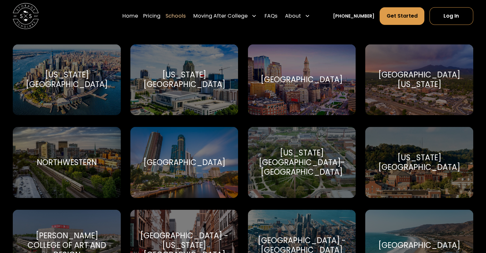 This screenshot has width=486, height=253. Describe the element at coordinates (270, 16) in the screenshot. I see `a: FAQs` at that location.